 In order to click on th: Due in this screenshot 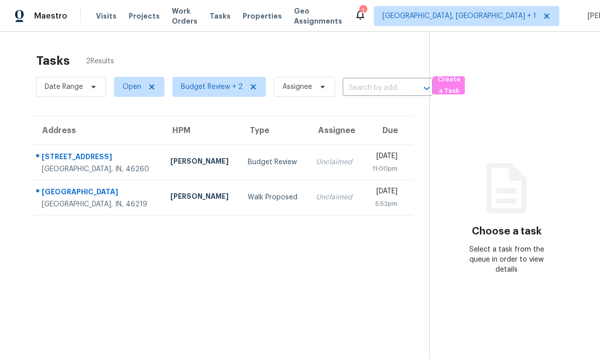, I will do `click(387, 131)`.